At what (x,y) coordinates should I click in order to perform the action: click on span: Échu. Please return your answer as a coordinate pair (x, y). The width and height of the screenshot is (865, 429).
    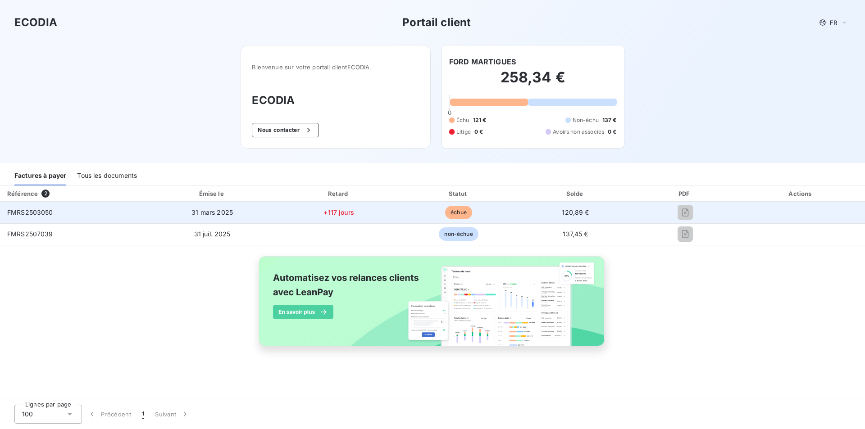
    Looking at the image, I should click on (463, 120).